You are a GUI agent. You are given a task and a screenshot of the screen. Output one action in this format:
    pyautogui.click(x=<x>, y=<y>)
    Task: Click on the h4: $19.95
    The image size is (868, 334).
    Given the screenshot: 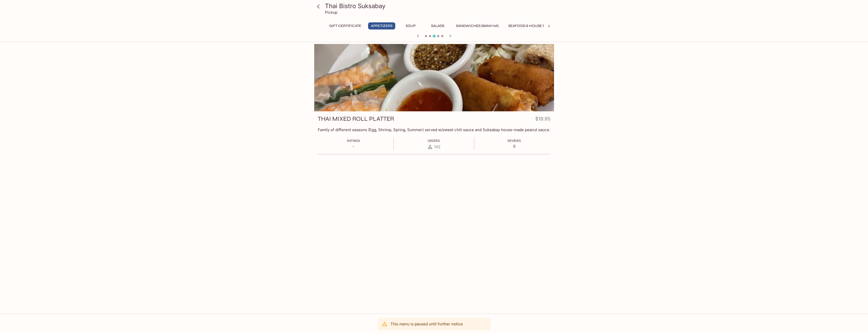 What is the action you would take?
    pyautogui.click(x=543, y=120)
    